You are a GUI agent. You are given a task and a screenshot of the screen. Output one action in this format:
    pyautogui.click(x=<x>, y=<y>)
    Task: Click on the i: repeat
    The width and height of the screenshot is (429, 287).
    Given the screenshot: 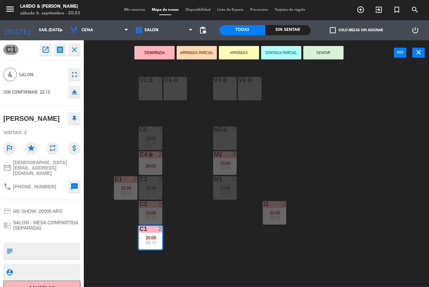 What is the action you would take?
    pyautogui.click(x=53, y=148)
    